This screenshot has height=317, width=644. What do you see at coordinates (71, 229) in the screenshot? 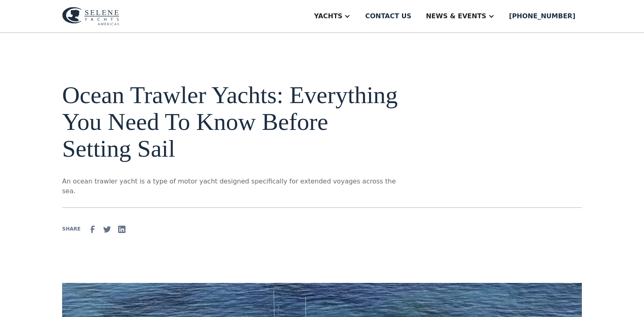
I see `div: SHARE` at bounding box center [71, 229].